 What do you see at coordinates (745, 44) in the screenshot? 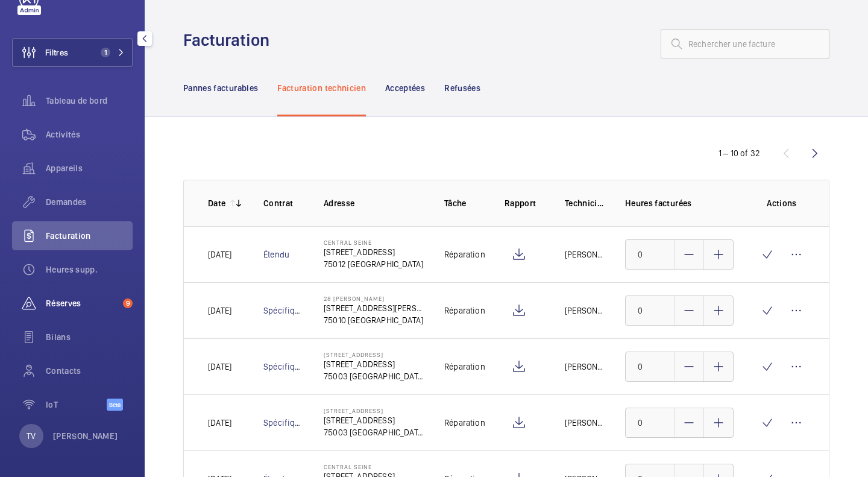
I see `input: Rechercher une facture` at bounding box center [745, 44].